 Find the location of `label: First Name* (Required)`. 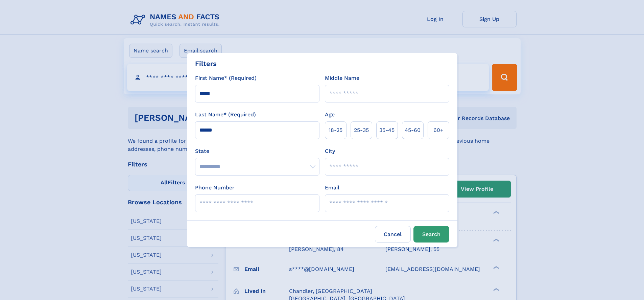

label: First Name* (Required) is located at coordinates (226, 78).